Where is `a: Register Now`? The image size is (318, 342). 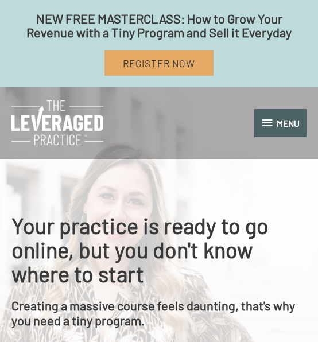 a: Register Now is located at coordinates (158, 63).